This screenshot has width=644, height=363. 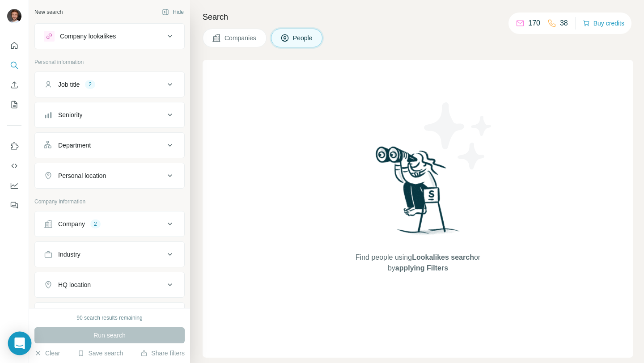 What do you see at coordinates (14, 205) in the screenshot?
I see `button: Feedback` at bounding box center [14, 205].